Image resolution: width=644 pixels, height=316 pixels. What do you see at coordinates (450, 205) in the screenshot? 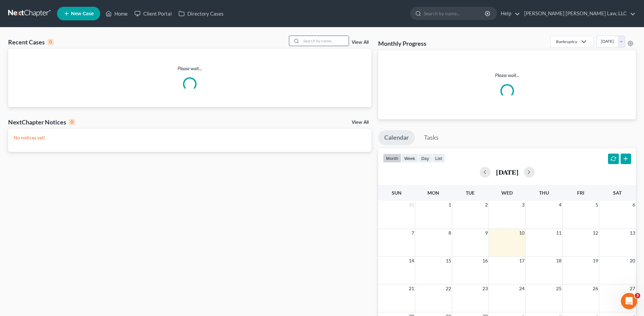
I see `span: 1` at bounding box center [450, 205].